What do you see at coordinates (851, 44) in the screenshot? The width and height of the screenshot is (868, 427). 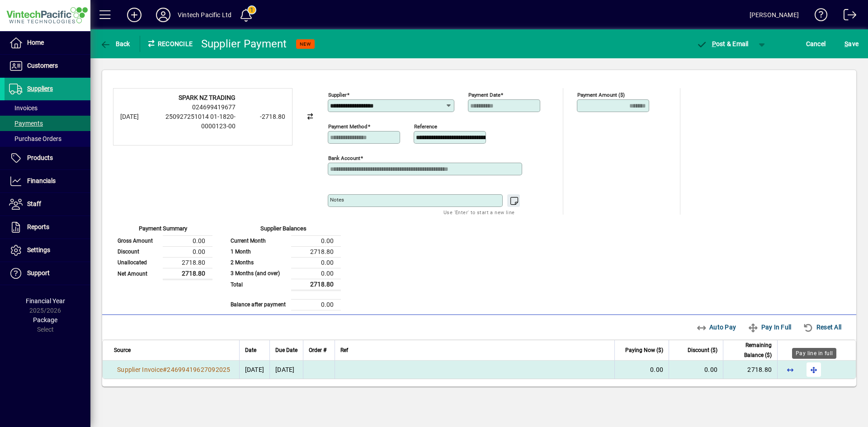 I see `span: ave` at bounding box center [851, 44].